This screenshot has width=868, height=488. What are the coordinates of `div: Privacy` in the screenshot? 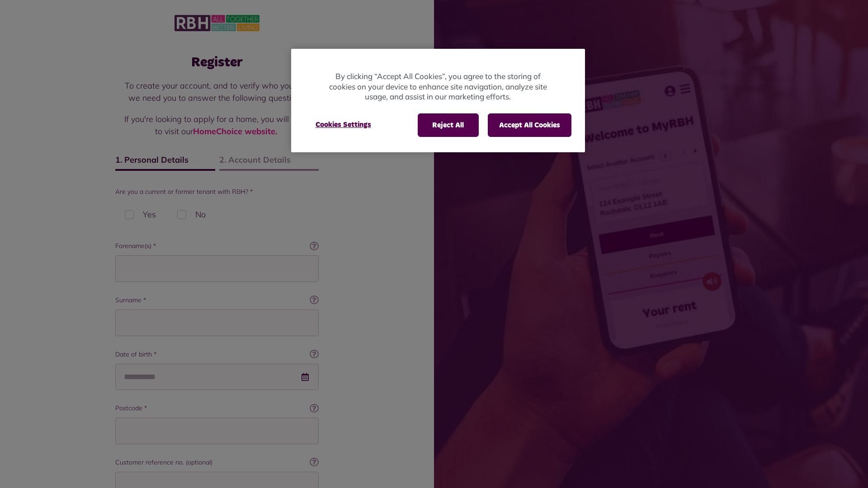 It's located at (438, 100).